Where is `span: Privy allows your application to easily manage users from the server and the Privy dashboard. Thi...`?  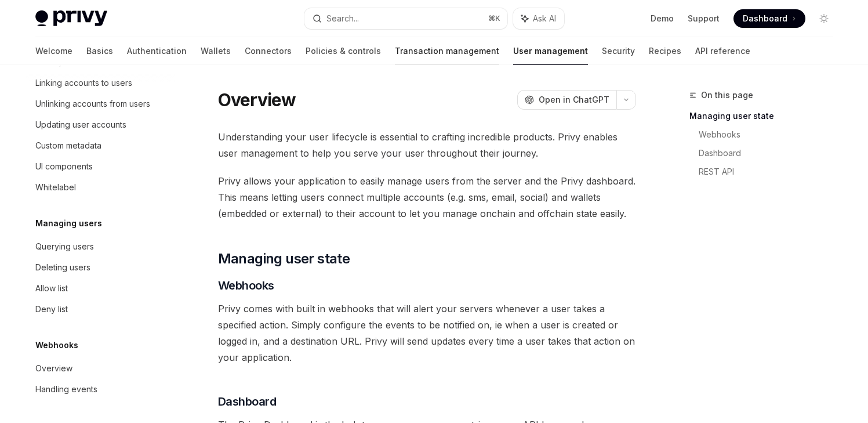
span: Privy allows your application to easily manage users from the server and the Privy dashboard. Thi... is located at coordinates (427, 198).